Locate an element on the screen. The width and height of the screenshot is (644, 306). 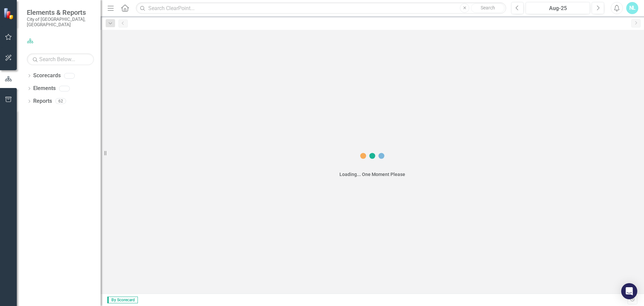
img: ClearPoint Strategy is located at coordinates (9, 13).